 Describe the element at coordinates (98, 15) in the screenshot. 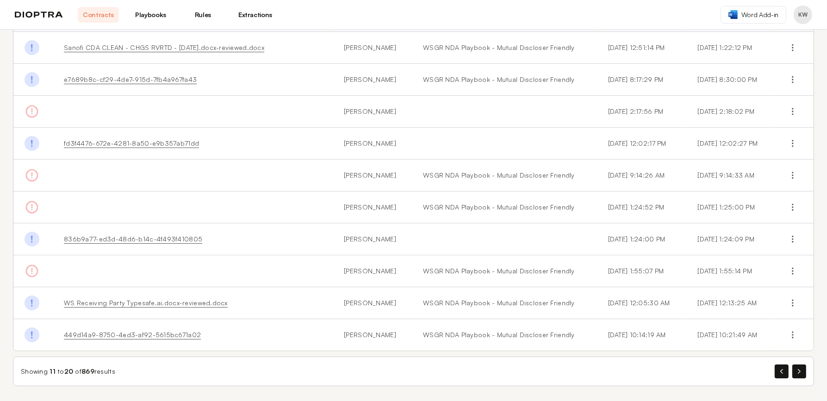

I see `a: Contracts` at that location.